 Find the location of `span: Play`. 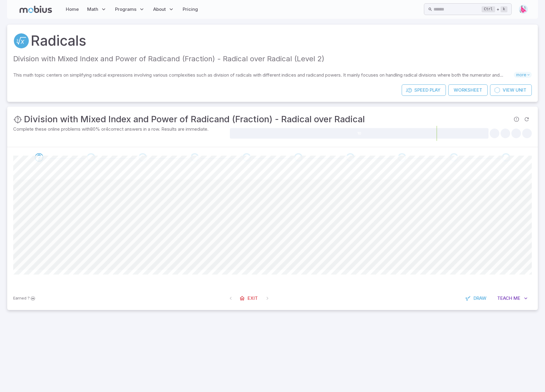

span: Play is located at coordinates (435, 90).